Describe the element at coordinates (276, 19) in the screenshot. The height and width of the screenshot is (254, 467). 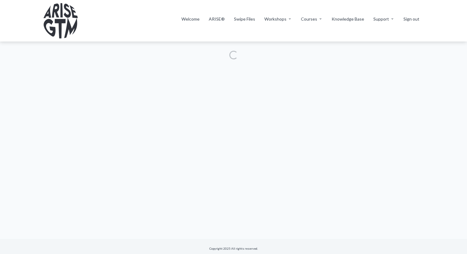
I see `a: Workshops` at that location.